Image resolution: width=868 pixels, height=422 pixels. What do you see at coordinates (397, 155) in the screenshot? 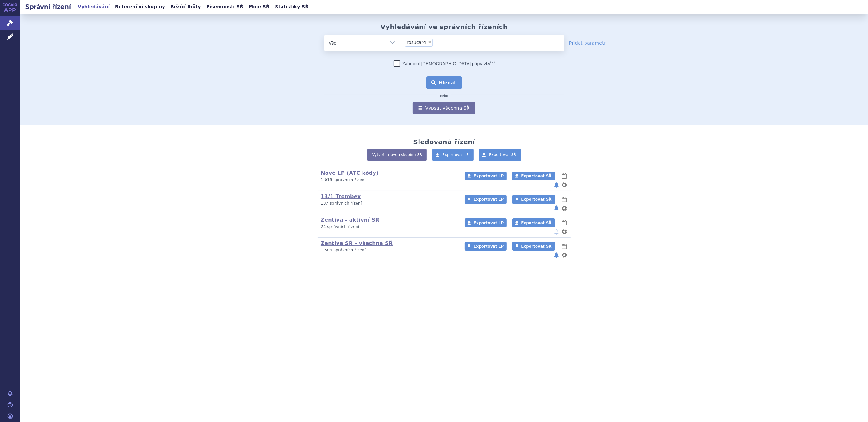
I see `a: Vytvořit novou skupinu SŘ` at bounding box center [397, 155].